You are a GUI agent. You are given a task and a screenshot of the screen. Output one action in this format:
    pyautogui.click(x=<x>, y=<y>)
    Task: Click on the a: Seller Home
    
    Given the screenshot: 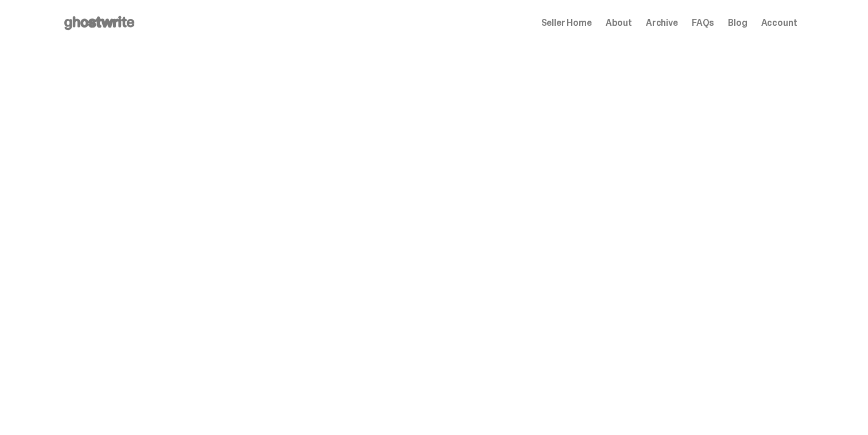 What is the action you would take?
    pyautogui.click(x=567, y=23)
    